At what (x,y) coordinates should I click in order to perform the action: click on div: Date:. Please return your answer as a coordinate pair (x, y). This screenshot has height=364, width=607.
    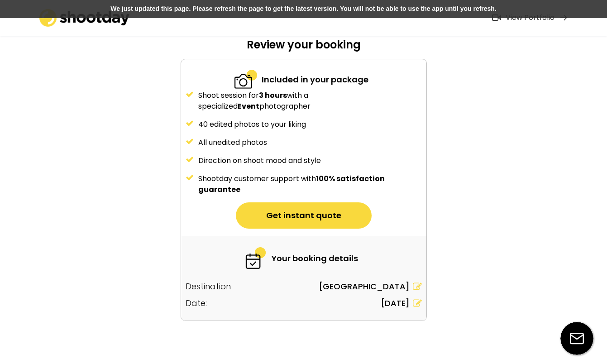
    Looking at the image, I should click on (196, 303).